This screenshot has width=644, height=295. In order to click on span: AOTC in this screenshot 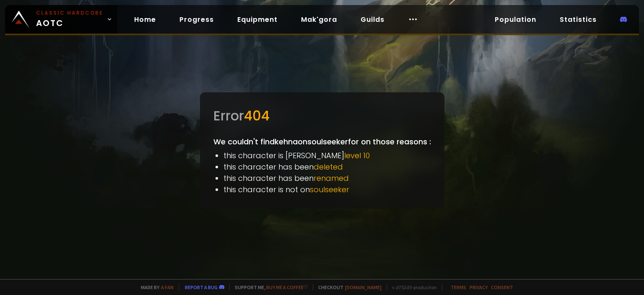, I will do `click(70, 19)`.